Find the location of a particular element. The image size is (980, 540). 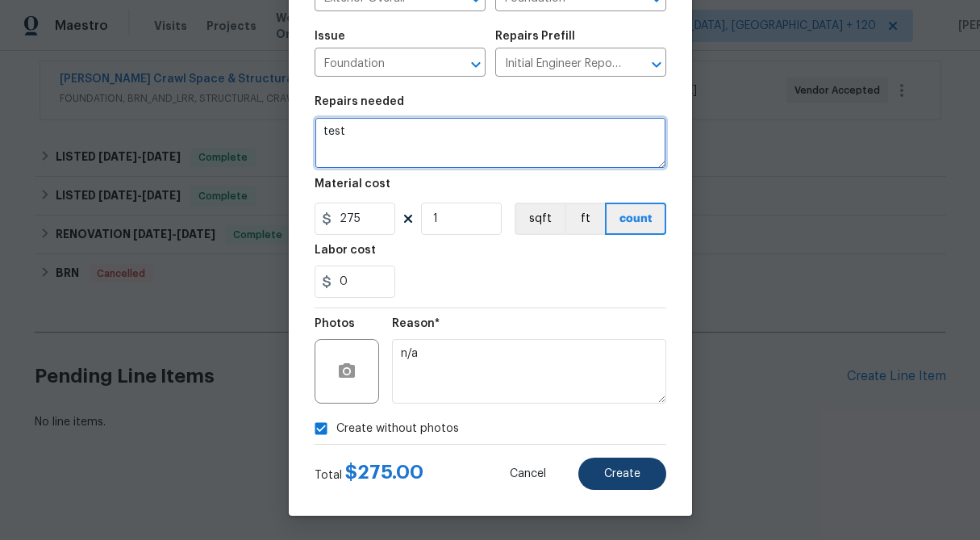

button: count is located at coordinates (636, 219).